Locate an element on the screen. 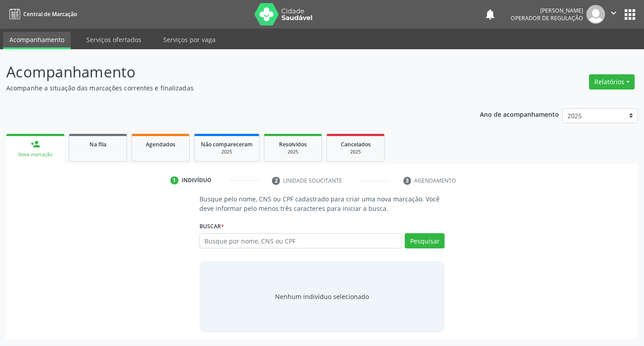  a: Serviços por vaga is located at coordinates (189, 40).